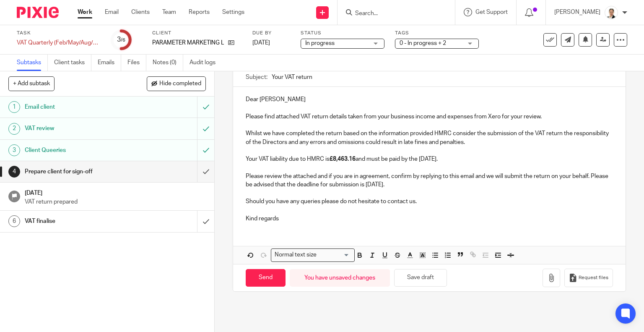  What do you see at coordinates (59, 33) in the screenshot?
I see `label: Task` at bounding box center [59, 33].